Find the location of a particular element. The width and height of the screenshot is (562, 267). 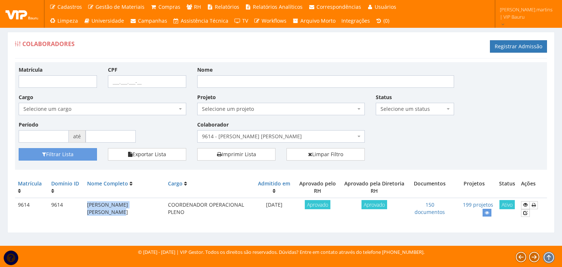

span: Relatórios is located at coordinates (227, 7).